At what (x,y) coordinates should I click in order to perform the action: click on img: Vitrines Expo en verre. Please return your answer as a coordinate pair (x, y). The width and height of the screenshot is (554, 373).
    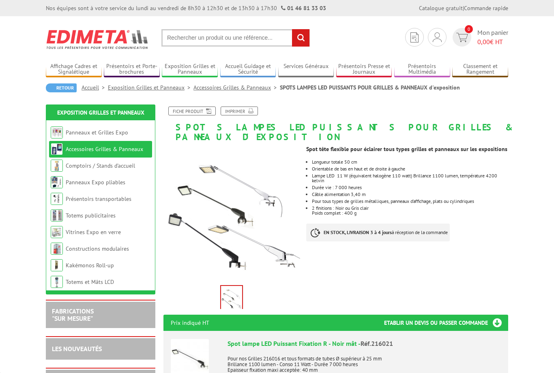
    Looking at the image, I should click on (57, 232).